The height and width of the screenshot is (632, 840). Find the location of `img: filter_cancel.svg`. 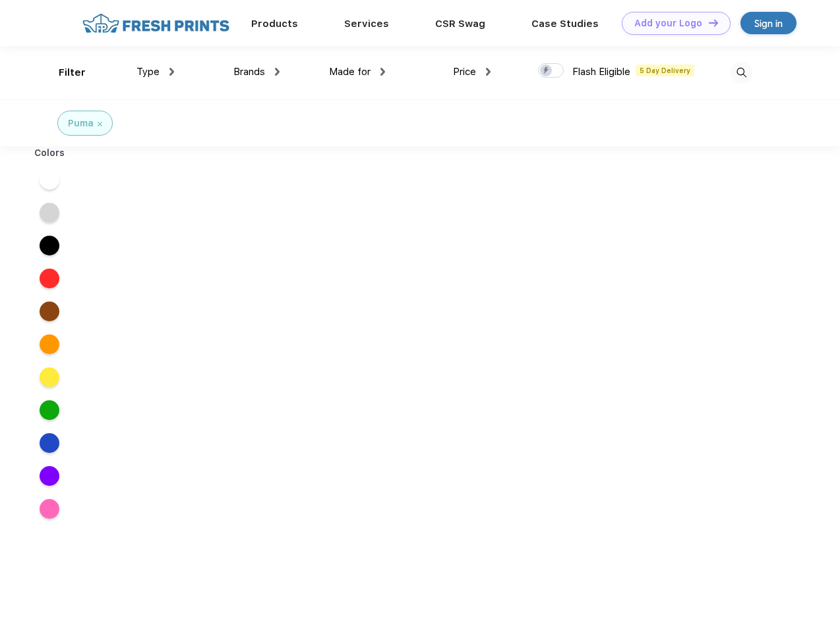

img: filter_cancel.svg is located at coordinates (99, 124).